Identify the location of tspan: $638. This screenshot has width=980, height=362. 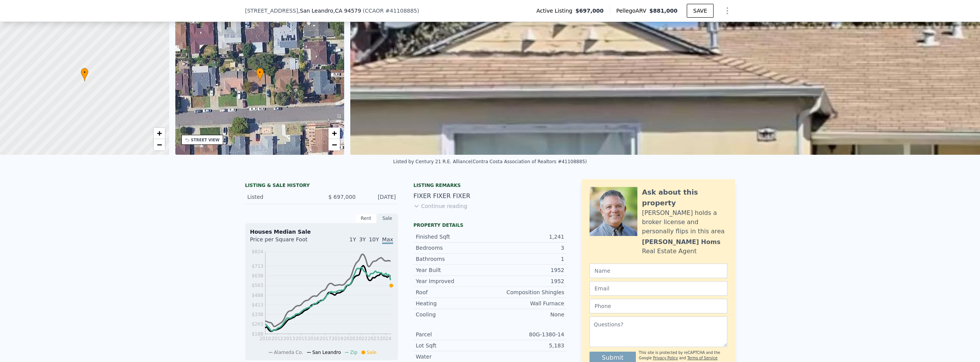
(257, 276).